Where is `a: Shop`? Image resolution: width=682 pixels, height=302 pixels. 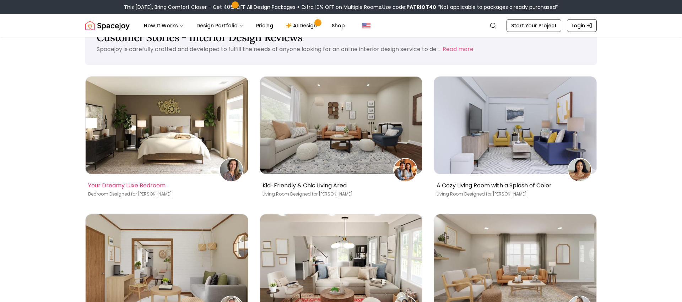
a: Shop is located at coordinates (338, 26).